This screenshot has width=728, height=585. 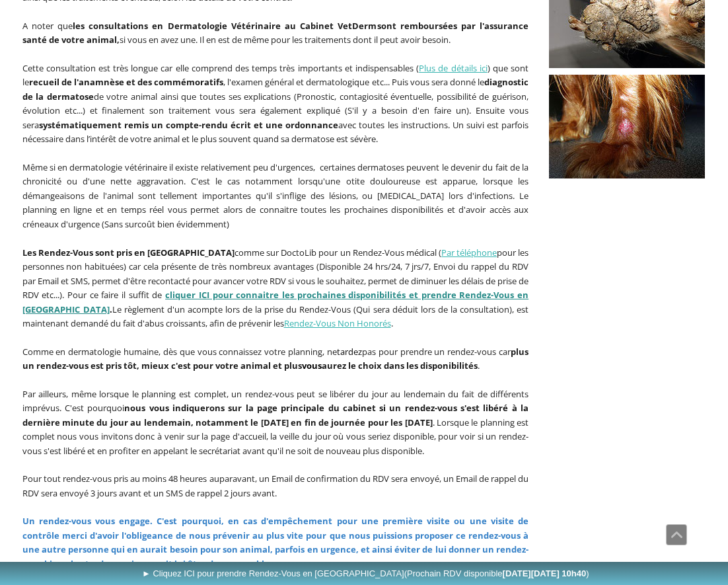 What do you see at coordinates (275, 416) in the screenshot?
I see `strong: nous vous indiquerons sur la page principale du cabinet si un rendez-vous s'est libéré à la derni...` at bounding box center [275, 416].